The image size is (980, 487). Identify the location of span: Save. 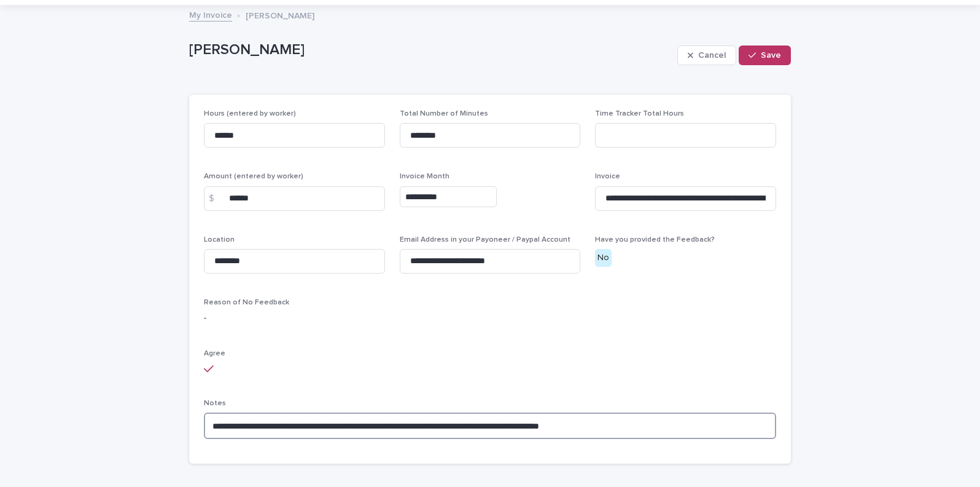
(770, 55).